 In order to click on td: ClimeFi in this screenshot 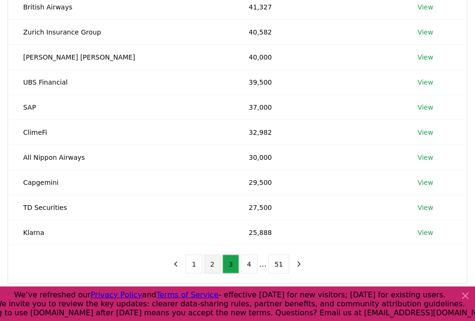, I will do `click(121, 132)`.